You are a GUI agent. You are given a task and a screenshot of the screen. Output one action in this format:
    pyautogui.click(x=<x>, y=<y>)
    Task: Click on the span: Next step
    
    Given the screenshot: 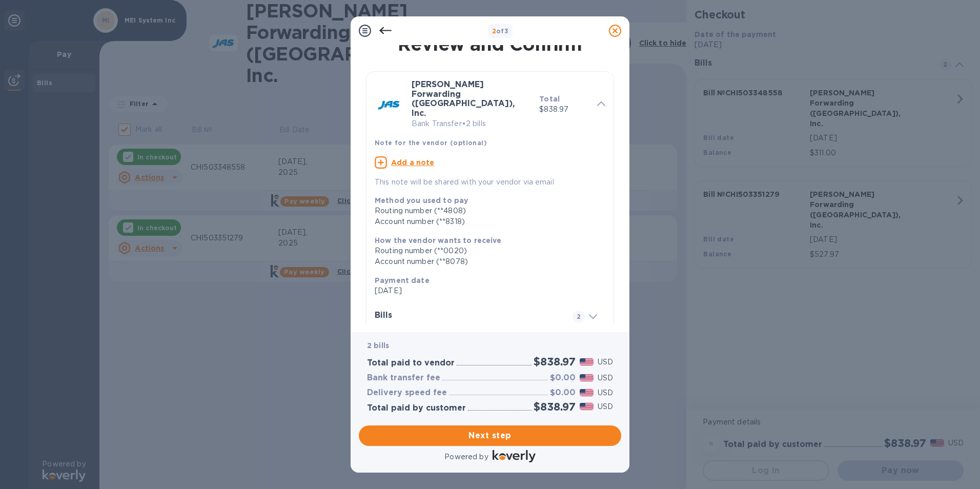 What is the action you would take?
    pyautogui.click(x=490, y=436)
    